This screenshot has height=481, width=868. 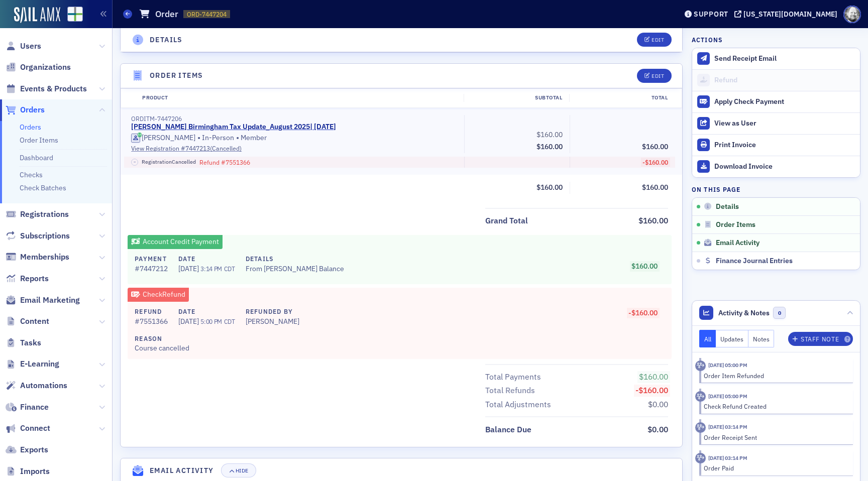 I want to click on div: Staff Note, so click(x=819, y=339).